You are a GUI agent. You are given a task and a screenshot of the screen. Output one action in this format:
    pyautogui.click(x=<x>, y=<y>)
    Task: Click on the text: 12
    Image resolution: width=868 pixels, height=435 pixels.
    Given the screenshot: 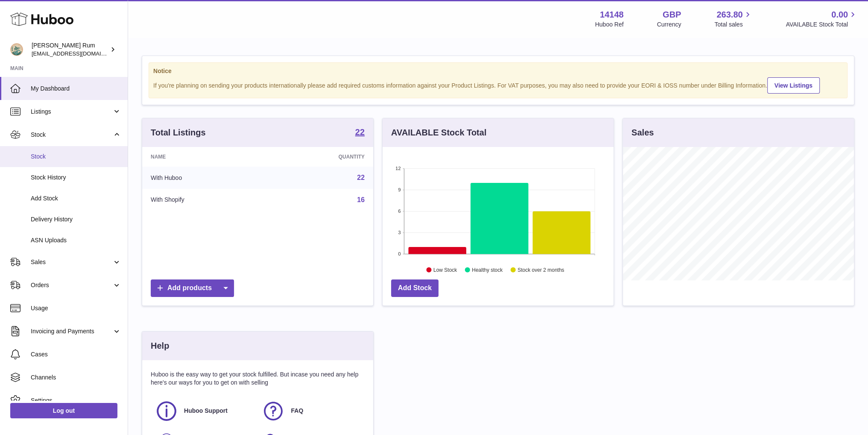 What is the action you would take?
    pyautogui.click(x=398, y=168)
    